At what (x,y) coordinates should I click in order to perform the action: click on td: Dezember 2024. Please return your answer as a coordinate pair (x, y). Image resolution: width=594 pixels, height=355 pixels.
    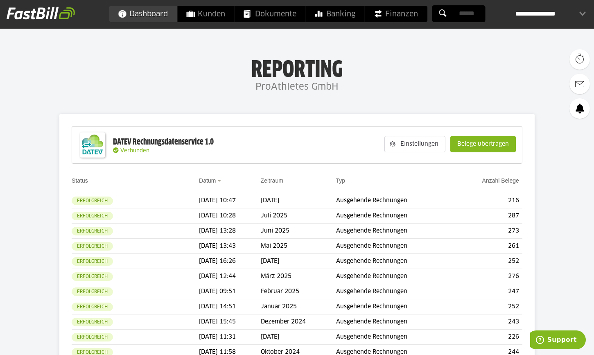
    Looking at the image, I should click on (298, 322).